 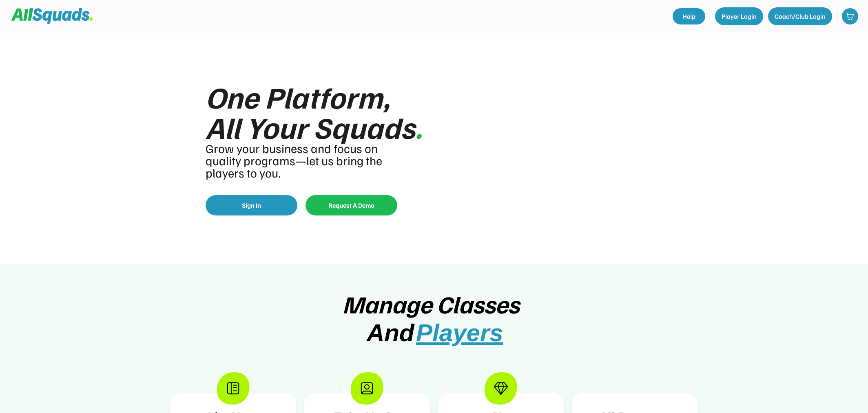 I want to click on img: shopping-cart-01%20%281%29.svg, so click(x=850, y=16).